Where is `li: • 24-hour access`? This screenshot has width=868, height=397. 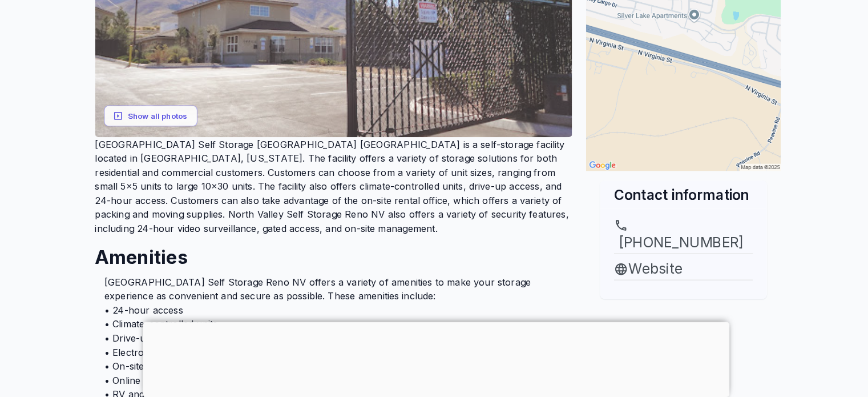
li: • 24-hour access is located at coordinates (335, 312).